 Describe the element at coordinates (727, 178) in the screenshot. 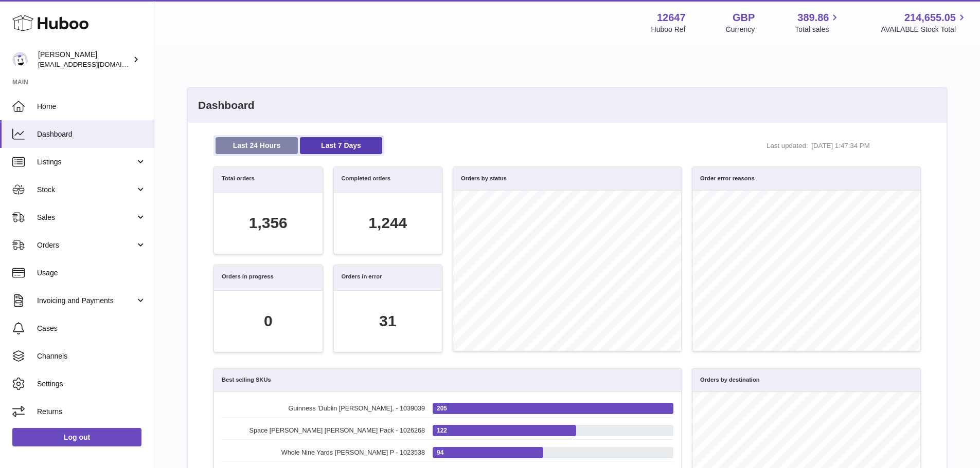

I see `h3: Order error reasons` at that location.